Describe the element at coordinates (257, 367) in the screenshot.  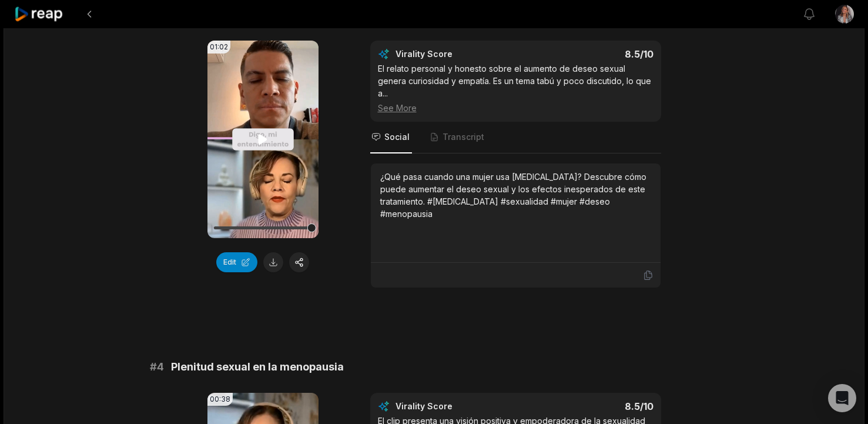
I see `span: Plenitud sexual en la menopausia` at that location.